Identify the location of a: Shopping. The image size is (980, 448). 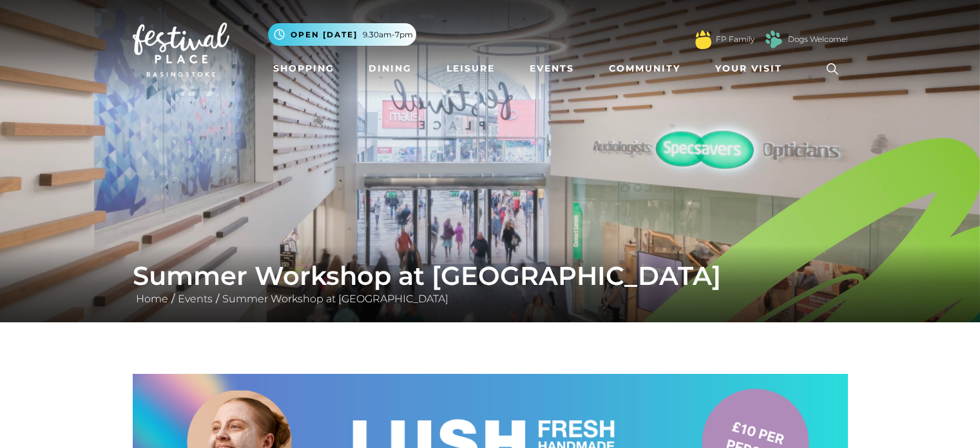
(303, 68).